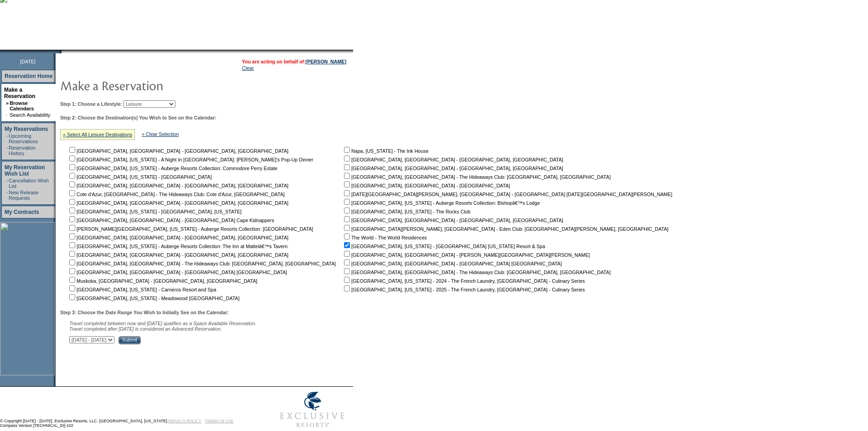 The height and width of the screenshot is (431, 868). I want to click on a: PRIVACY POLICY, so click(185, 421).